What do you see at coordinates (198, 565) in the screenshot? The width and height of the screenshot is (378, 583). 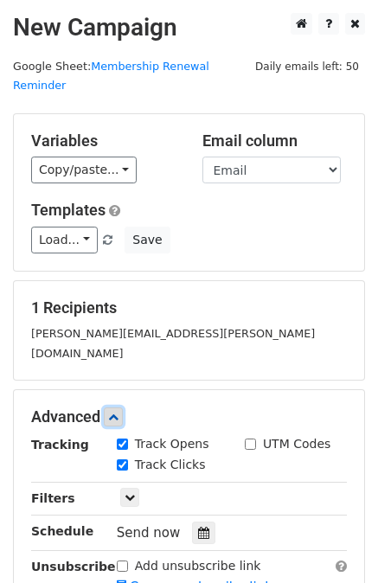 I see `label: Add unsubscribe link` at bounding box center [198, 565].